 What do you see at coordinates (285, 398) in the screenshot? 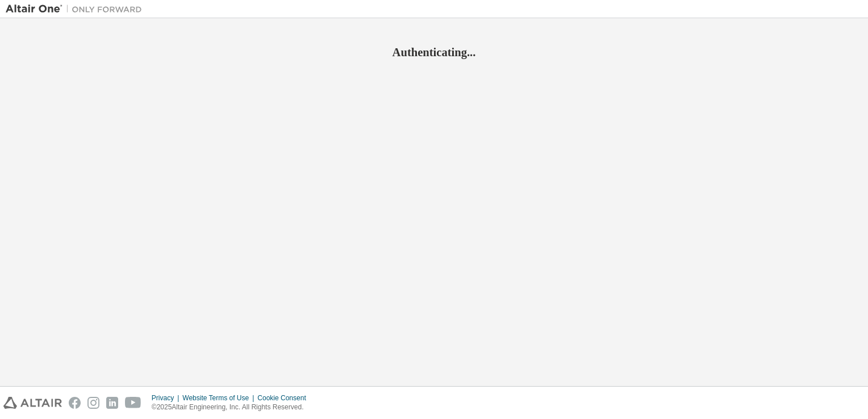
I see `div: Cookie Consent` at bounding box center [285, 398].